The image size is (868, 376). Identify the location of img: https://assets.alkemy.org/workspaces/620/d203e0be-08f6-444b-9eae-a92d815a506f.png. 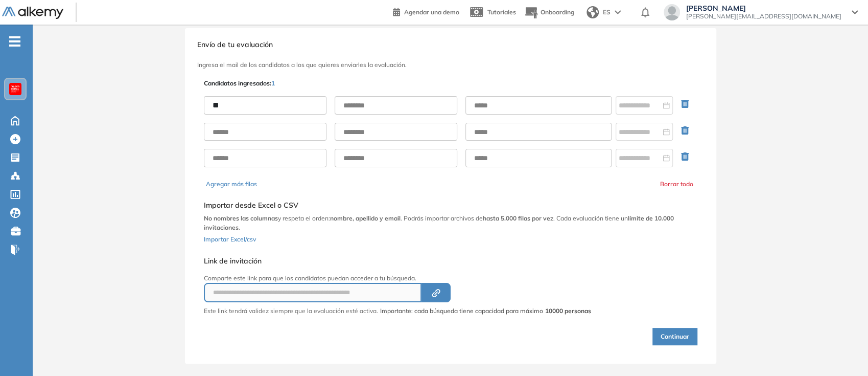
(15, 89).